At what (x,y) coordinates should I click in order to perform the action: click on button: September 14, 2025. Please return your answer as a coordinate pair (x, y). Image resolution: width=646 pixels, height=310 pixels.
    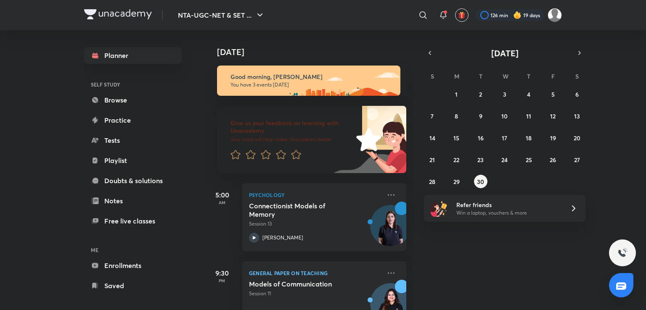
    Looking at the image, I should click on (432, 138).